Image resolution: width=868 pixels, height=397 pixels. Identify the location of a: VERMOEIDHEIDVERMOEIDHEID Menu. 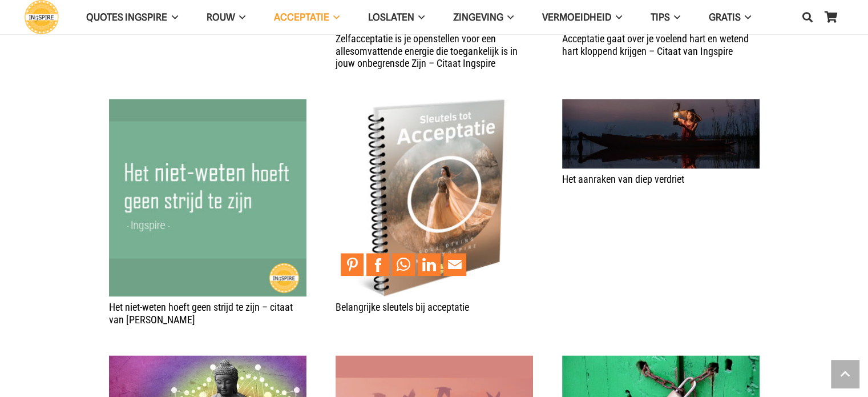
(582, 18).